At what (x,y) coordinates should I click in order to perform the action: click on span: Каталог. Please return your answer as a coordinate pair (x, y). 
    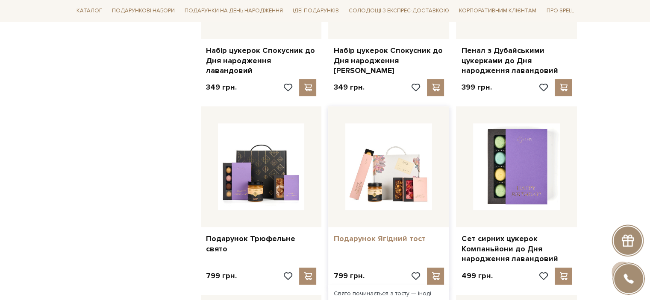
    Looking at the image, I should click on (89, 11).